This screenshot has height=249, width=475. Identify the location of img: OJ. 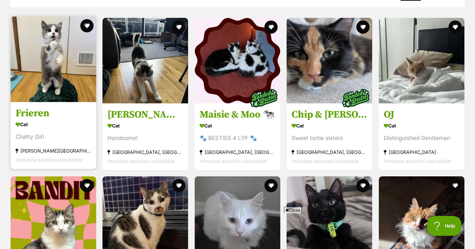
(422, 61).